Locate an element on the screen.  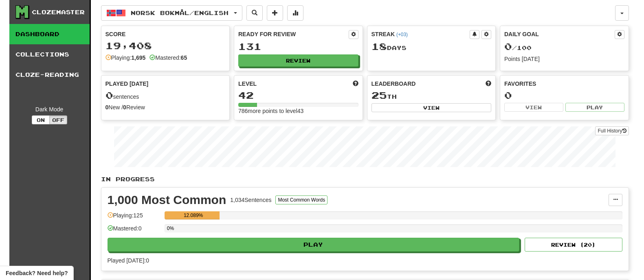
div: 12.089% is located at coordinates (193, 216).